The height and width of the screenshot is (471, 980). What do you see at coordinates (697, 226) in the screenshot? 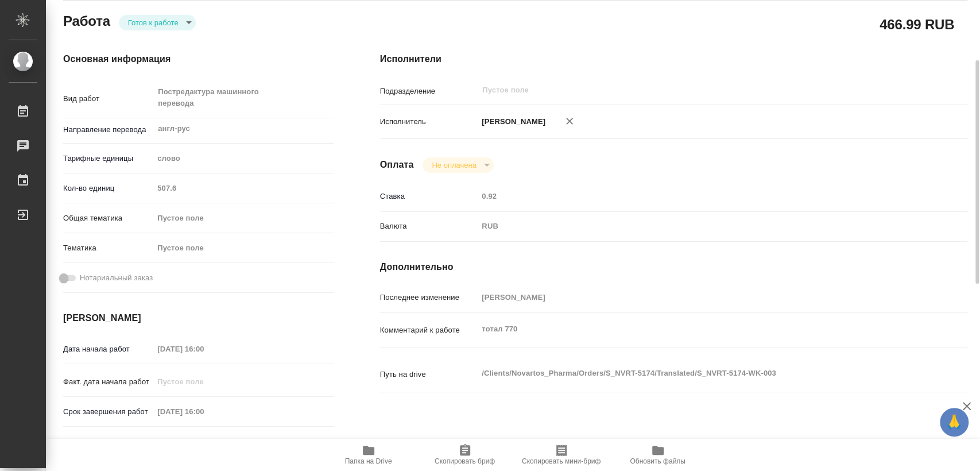
I see `div: RUB` at bounding box center [697, 226].